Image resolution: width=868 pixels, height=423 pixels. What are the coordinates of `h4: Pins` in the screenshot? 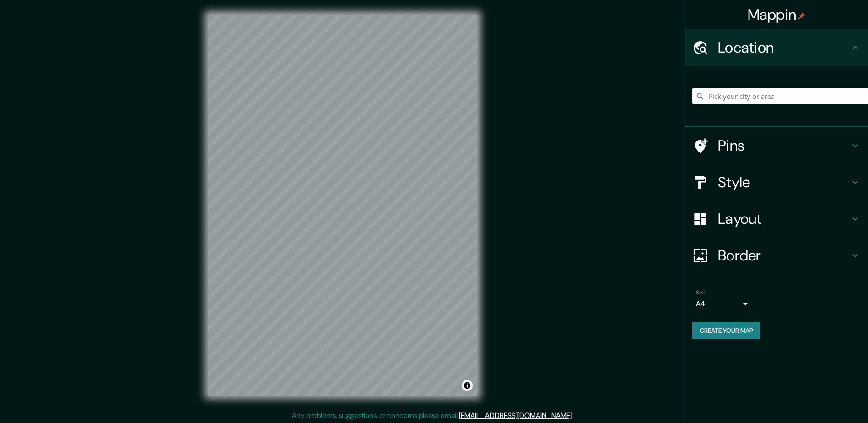 It's located at (784, 146).